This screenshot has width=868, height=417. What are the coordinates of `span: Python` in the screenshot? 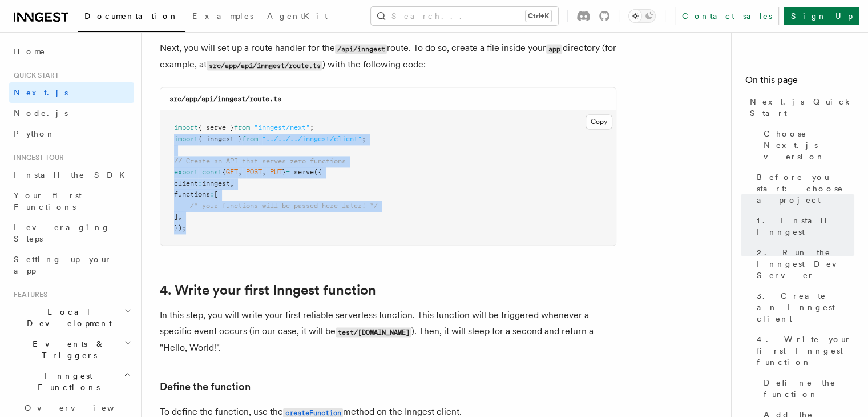 It's located at (34, 133).